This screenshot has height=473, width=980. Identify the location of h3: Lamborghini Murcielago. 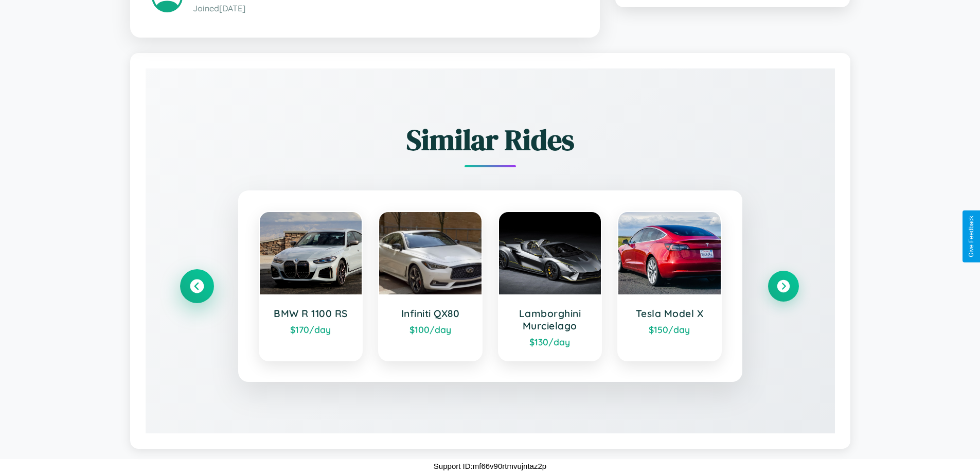
(550, 320).